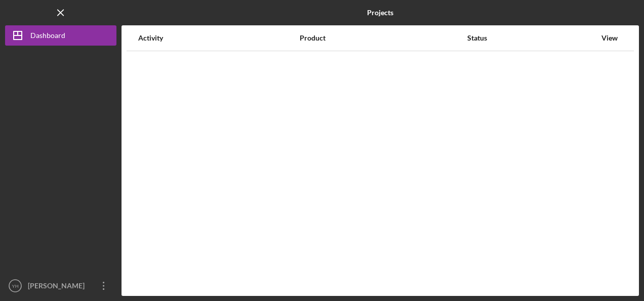 The width and height of the screenshot is (644, 301). What do you see at coordinates (15, 286) in the screenshot?
I see `text: YH` at bounding box center [15, 286].